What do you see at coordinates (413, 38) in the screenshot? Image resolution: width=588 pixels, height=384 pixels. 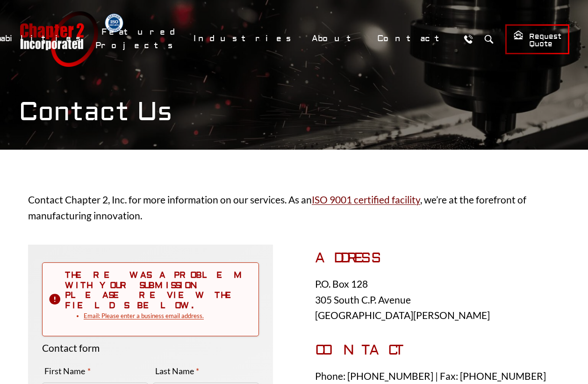 I see `a: Contact` at bounding box center [413, 38].